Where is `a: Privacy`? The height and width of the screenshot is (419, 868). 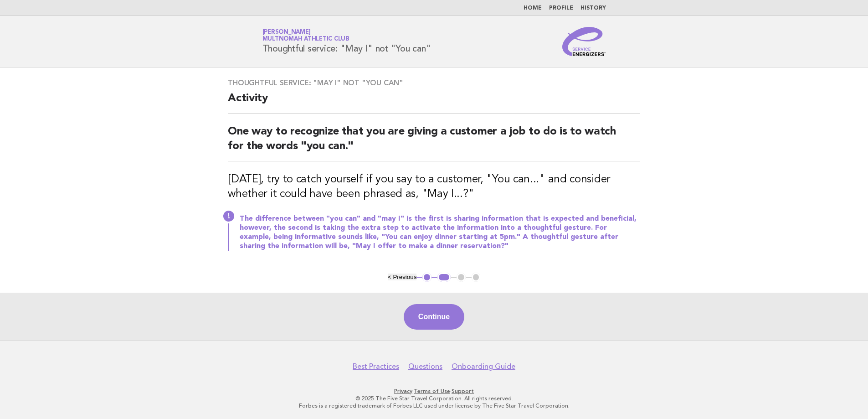 a: Privacy is located at coordinates (403, 391).